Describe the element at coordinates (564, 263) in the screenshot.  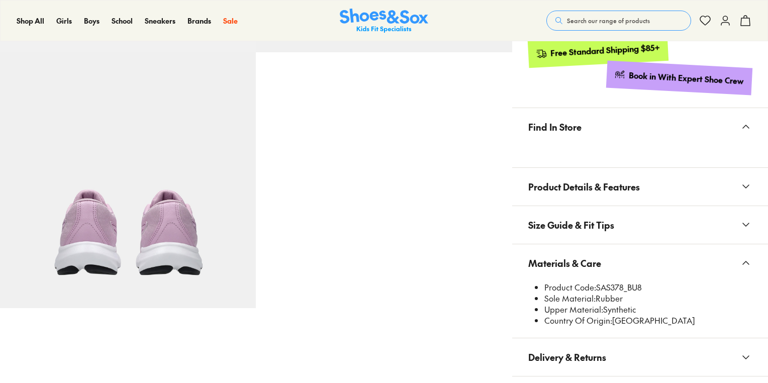
I see `span: Materials & Care` at that location.